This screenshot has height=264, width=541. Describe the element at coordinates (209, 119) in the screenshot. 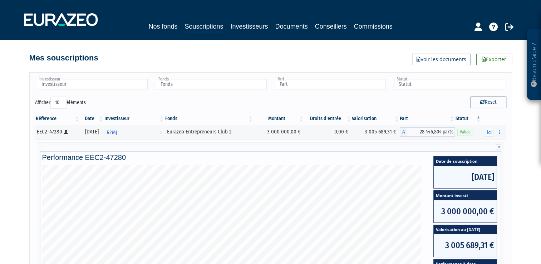

I see `th: Fonds: activer pour trier la colonne par ordre croissant` at that location.